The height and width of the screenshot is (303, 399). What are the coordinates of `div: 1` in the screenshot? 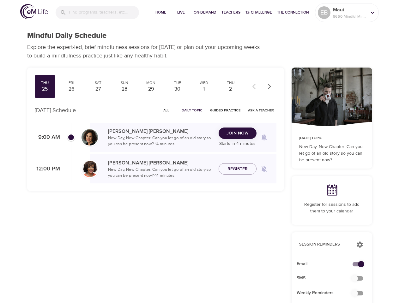 It's located at (204, 89).